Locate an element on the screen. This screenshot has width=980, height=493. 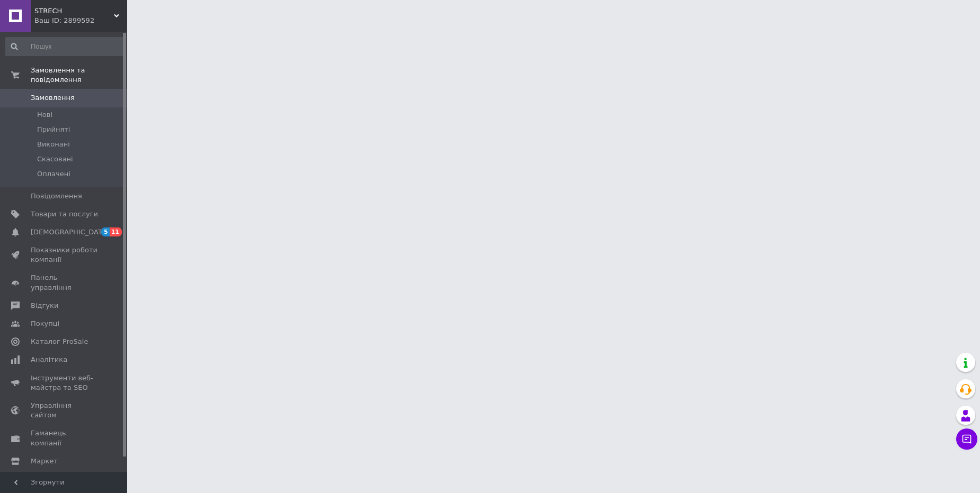
span: Скасовані is located at coordinates (55, 159).